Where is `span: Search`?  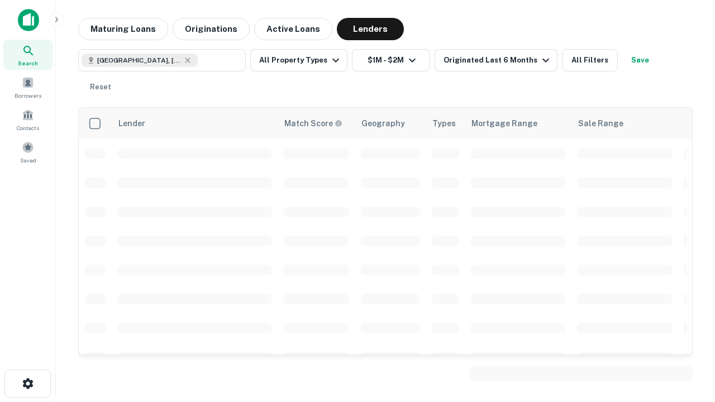 span: Search is located at coordinates (28, 63).